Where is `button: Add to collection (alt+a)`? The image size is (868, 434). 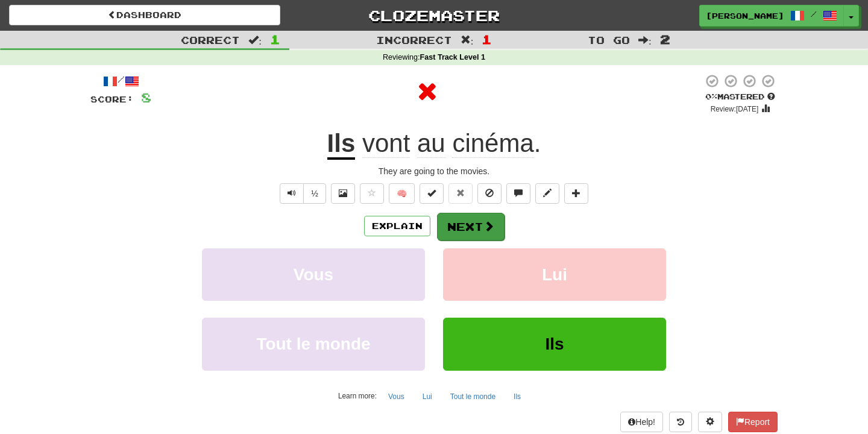
button: Add to collection (alt+a) is located at coordinates (576, 193).